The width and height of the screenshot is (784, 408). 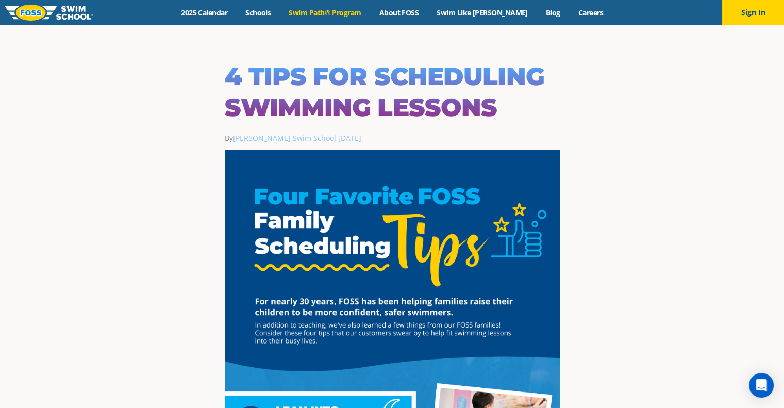 I want to click on img: FOSS Swim School Logo, so click(x=49, y=12).